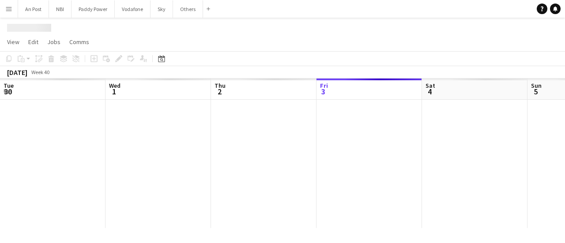 This screenshot has width=565, height=243. I want to click on span: 30, so click(8, 91).